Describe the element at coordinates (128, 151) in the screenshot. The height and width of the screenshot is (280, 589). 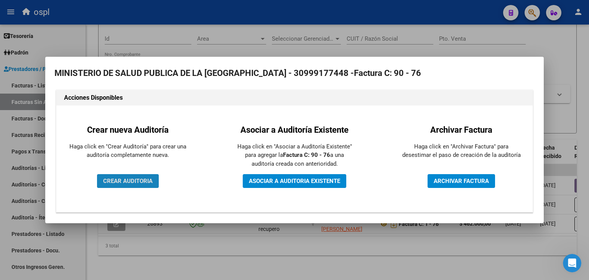
I see `p: Haga click en "Crear Auditoría" para crear una auditoría completamente nueva.` at that location.